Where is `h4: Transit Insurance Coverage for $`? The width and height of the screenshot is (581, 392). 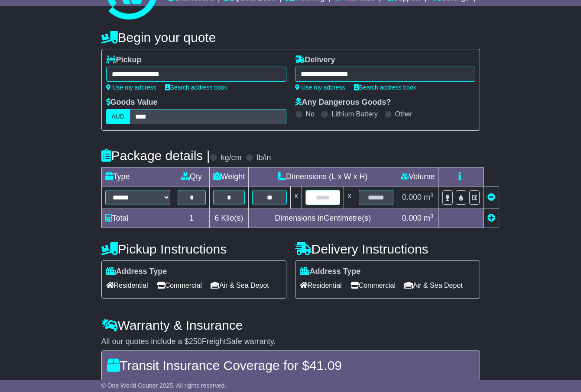 h4: Transit Insurance Coverage for $ is located at coordinates (290, 365).